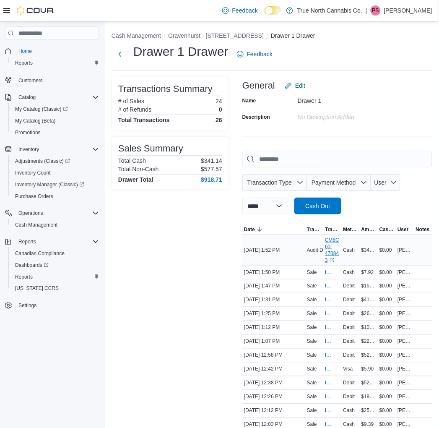 The height and width of the screenshot is (428, 439). I want to click on span: Edit, so click(300, 86).